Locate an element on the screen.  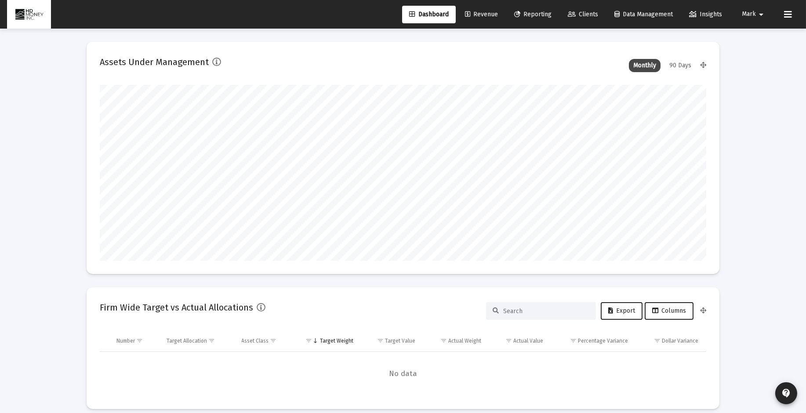
a: Revenue is located at coordinates (481, 15).